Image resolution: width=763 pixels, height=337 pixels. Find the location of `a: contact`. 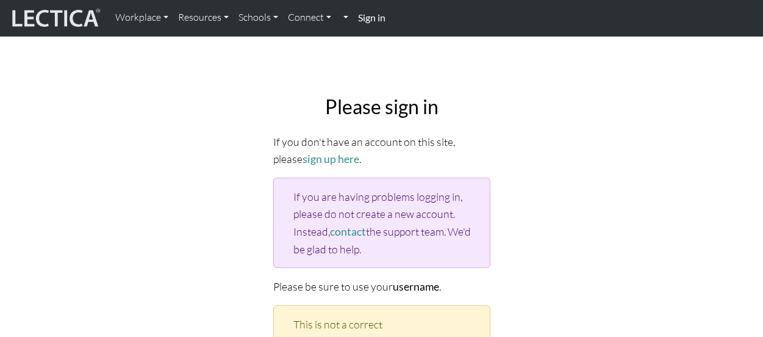

a: contact is located at coordinates (348, 231).